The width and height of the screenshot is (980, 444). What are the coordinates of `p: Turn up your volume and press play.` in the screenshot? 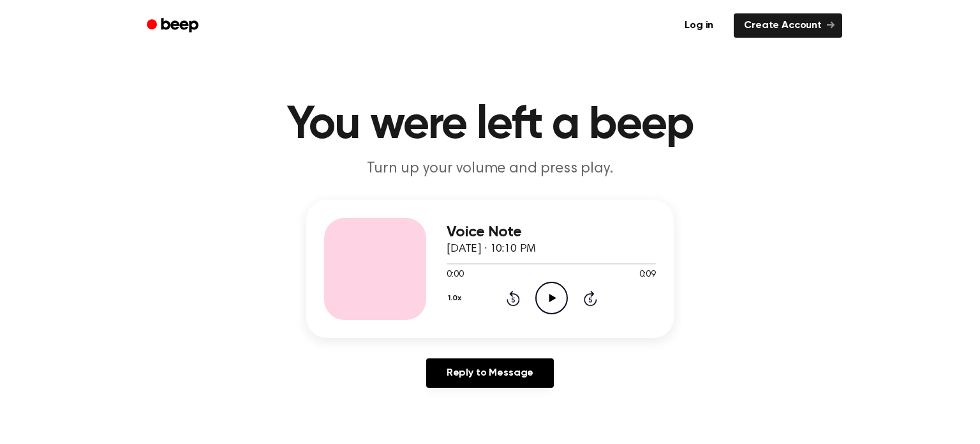 It's located at (490, 169).